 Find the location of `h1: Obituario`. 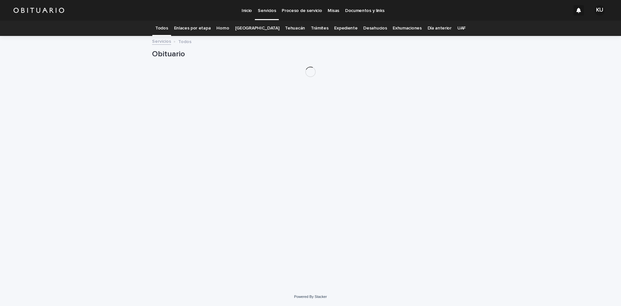

h1: Obituario is located at coordinates (310, 54).